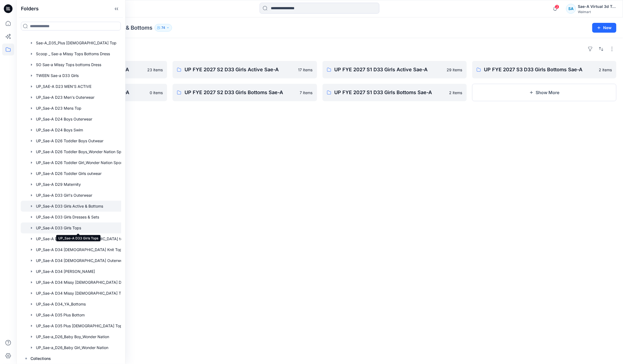 The height and width of the screenshot is (364, 623). What do you see at coordinates (239, 70) in the screenshot?
I see `p: UP FYE 2027 S2 D33 Girls Active Sae-A` at bounding box center [239, 70].